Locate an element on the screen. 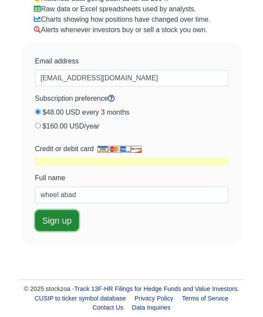 The image size is (263, 317). label: Subscription preference is located at coordinates (75, 98).